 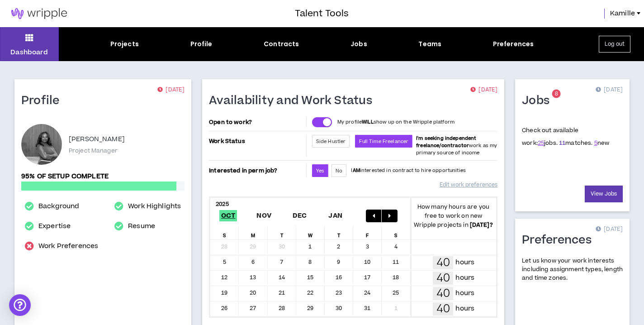 What do you see at coordinates (368, 122) in the screenshot?
I see `strong: WILL` at bounding box center [368, 122].